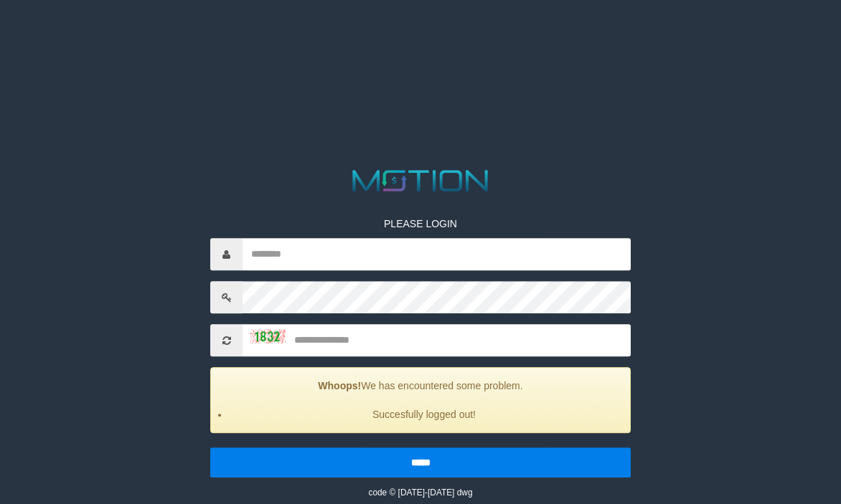 The height and width of the screenshot is (504, 841). I want to click on strong: Whoops!, so click(339, 386).